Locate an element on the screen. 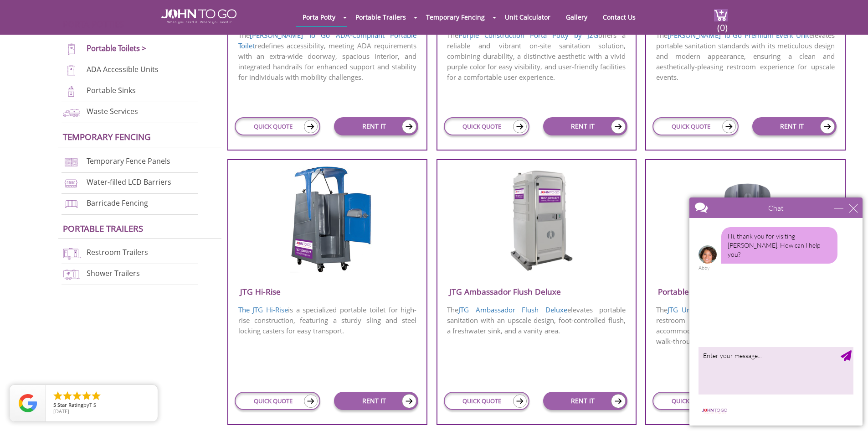 The image size is (868, 431). a: ADA Accessible Units is located at coordinates (123, 69).